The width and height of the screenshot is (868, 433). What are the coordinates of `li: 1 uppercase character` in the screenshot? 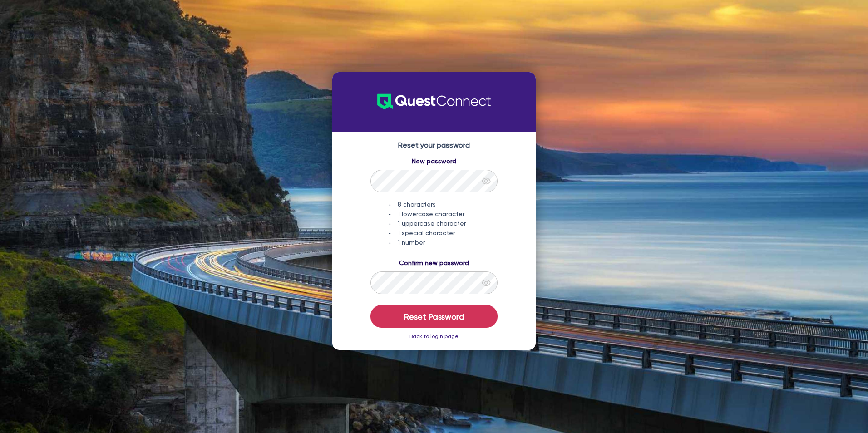 It's located at (443, 223).